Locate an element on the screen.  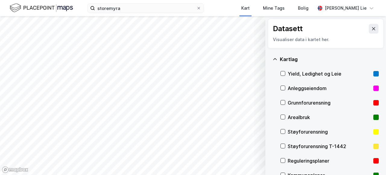
div: Grunnforurensning is located at coordinates (330, 103).